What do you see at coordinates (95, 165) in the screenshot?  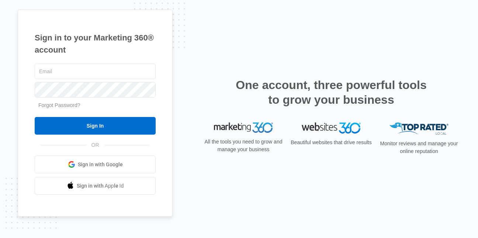 I see `a: Sign in with Google` at bounding box center [95, 165].